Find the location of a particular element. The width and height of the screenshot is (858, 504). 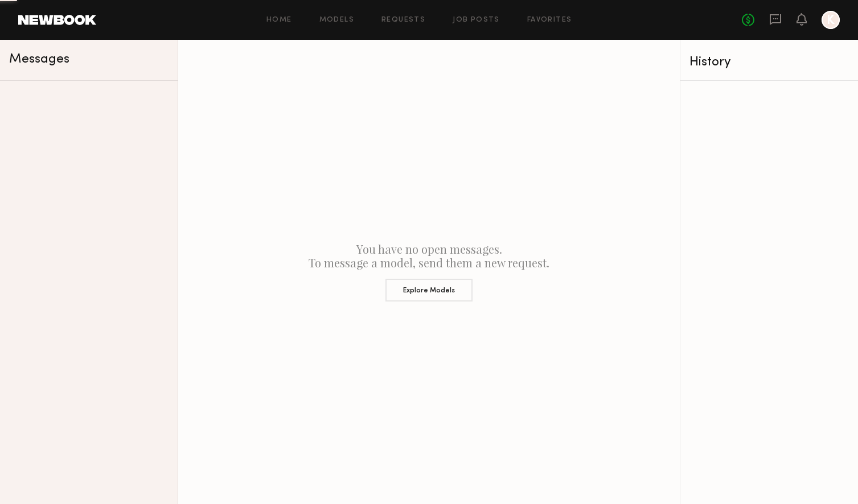

a: Job Posts is located at coordinates (476, 20).